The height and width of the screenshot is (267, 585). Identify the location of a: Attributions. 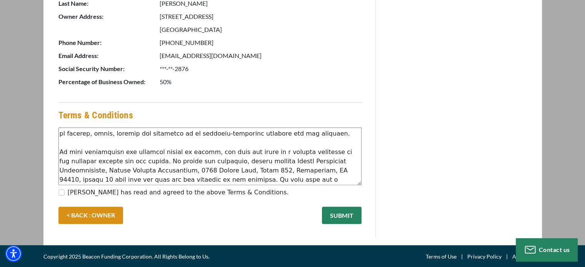
(527, 257).